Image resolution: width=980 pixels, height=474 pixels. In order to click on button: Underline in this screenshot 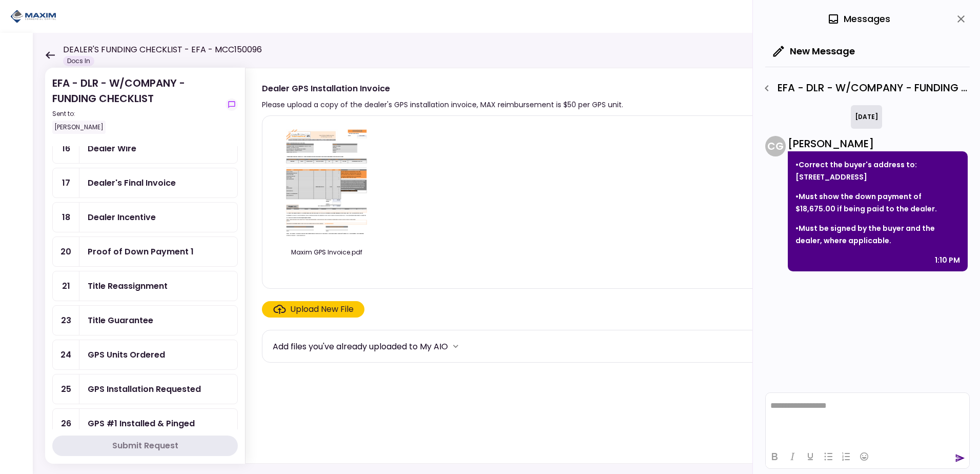, I will do `click(811, 456)`.